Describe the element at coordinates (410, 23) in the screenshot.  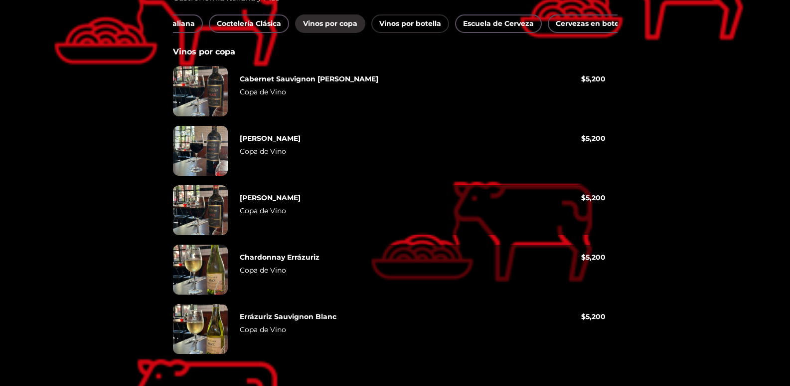
I see `font: Vinos por botella` at that location.